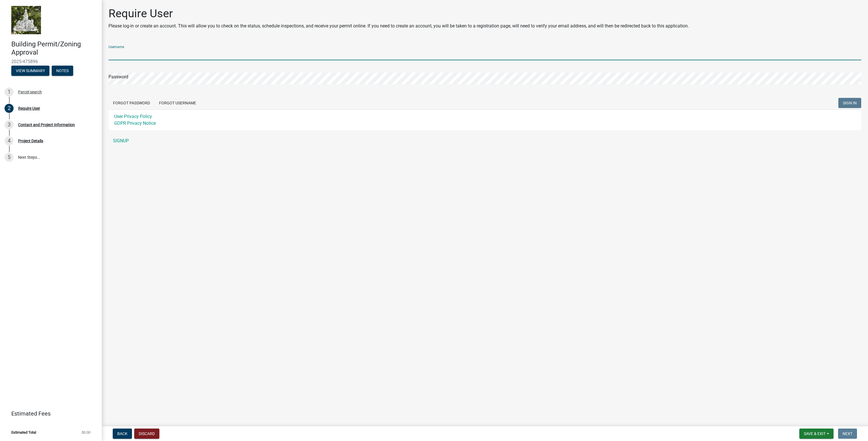 The height and width of the screenshot is (441, 868). I want to click on span: Estimated Total, so click(23, 432).